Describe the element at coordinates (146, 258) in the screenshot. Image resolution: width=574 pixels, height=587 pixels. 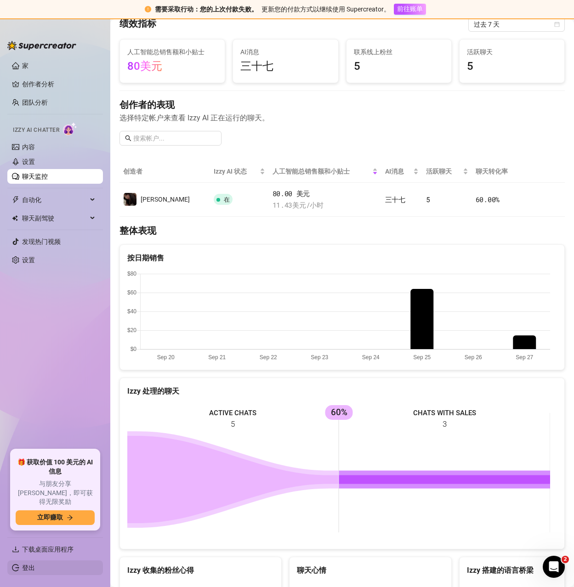
I see `font: 按日期销售` at that location.